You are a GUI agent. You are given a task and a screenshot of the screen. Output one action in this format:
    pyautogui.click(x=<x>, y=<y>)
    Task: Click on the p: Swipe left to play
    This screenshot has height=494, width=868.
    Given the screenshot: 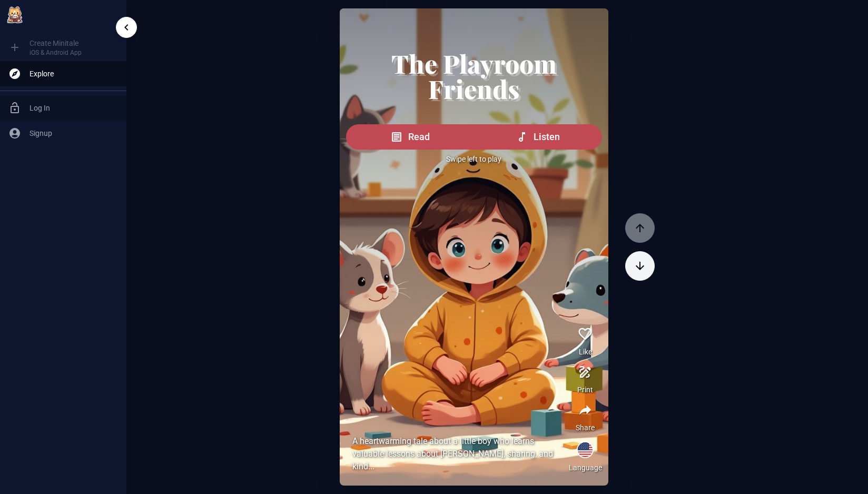 What is the action you would take?
    pyautogui.click(x=474, y=159)
    